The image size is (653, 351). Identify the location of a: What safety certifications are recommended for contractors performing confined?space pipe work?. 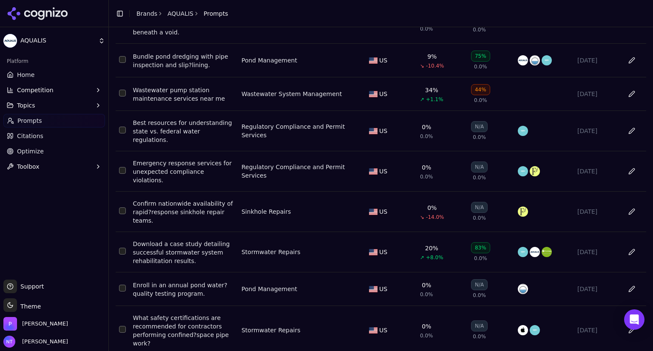
(184, 331).